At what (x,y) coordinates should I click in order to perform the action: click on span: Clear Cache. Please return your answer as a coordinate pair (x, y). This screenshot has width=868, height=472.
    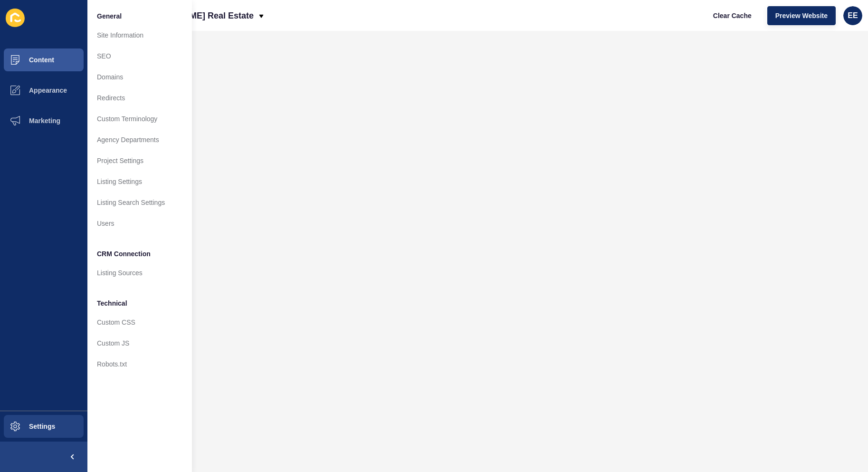
    Looking at the image, I should click on (732, 16).